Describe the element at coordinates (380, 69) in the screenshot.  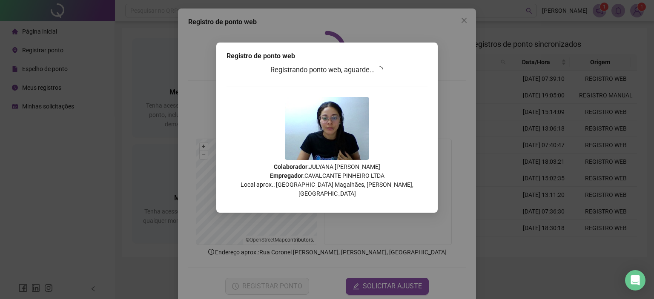
I see `span: loading` at that location.